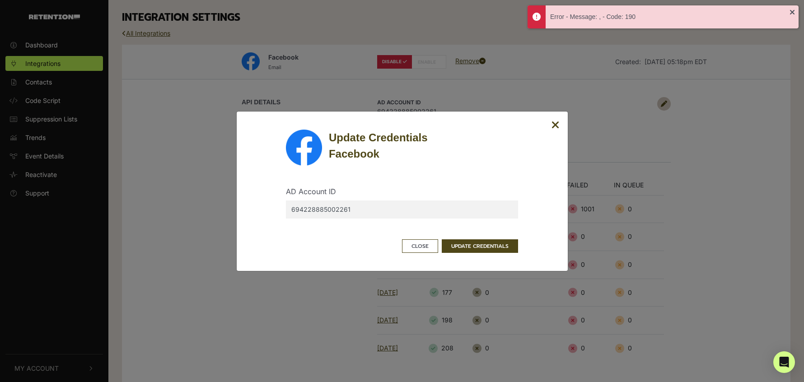 This screenshot has width=804, height=382. What do you see at coordinates (354, 153) in the screenshot?
I see `strong: Facebook` at bounding box center [354, 153].